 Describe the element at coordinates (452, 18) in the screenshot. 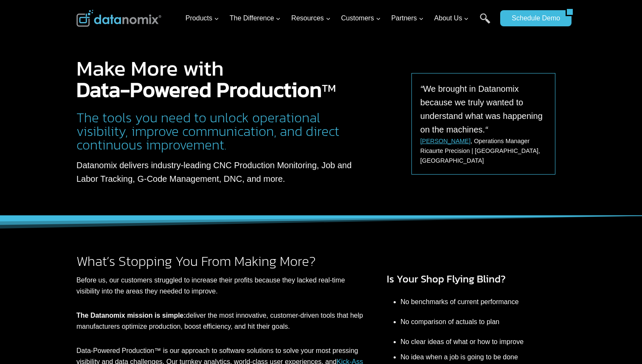

I see `span: About Us` at that location.